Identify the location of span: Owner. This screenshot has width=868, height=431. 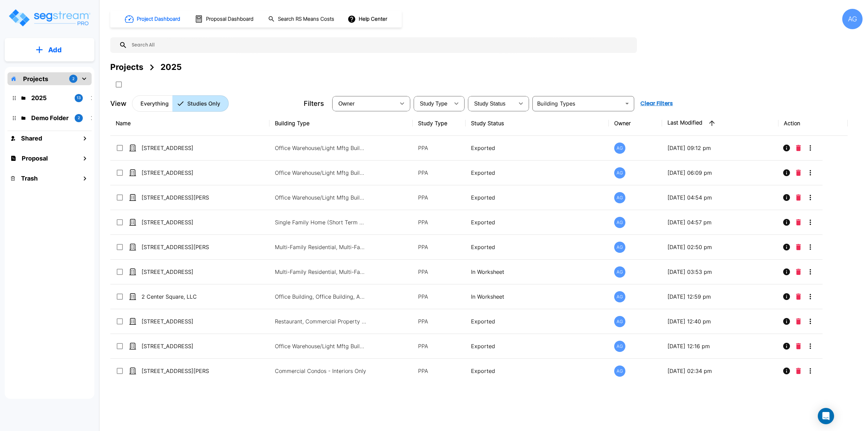
(346, 104).